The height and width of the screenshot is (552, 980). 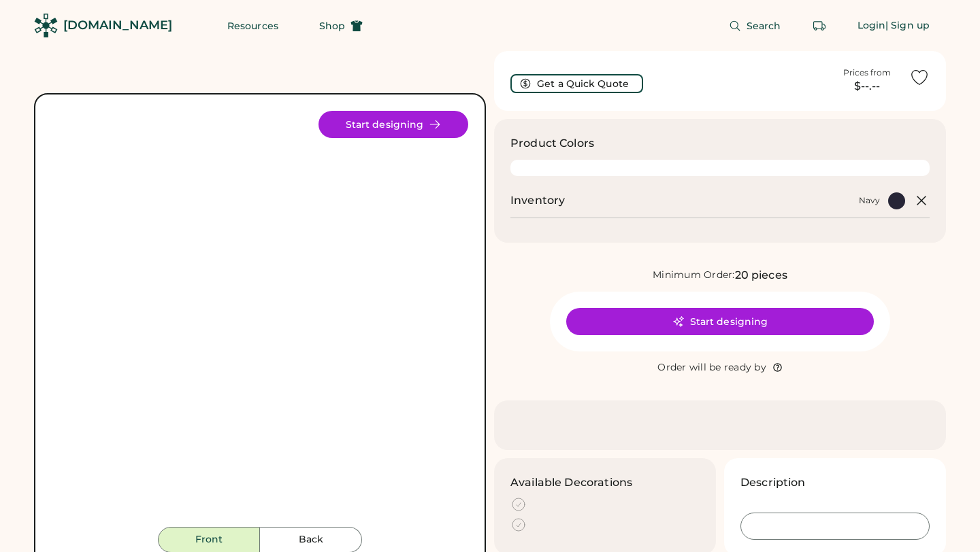 What do you see at coordinates (341, 26) in the screenshot?
I see `button: Shop` at bounding box center [341, 26].